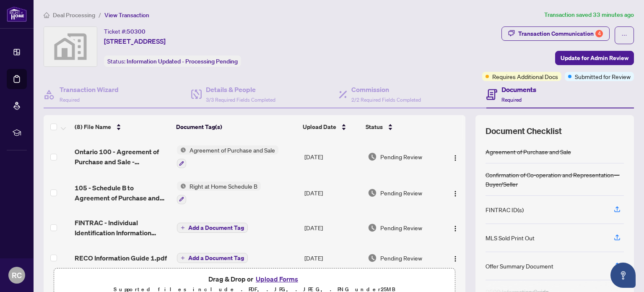 The width and height of the screenshot is (644, 292). I want to click on h4: Transaction Wizard, so click(89, 90).